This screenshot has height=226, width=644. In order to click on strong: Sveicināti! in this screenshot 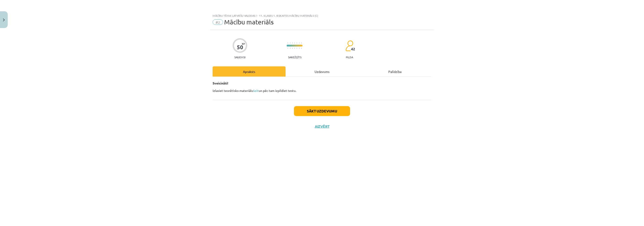, I will do `click(220, 83)`.